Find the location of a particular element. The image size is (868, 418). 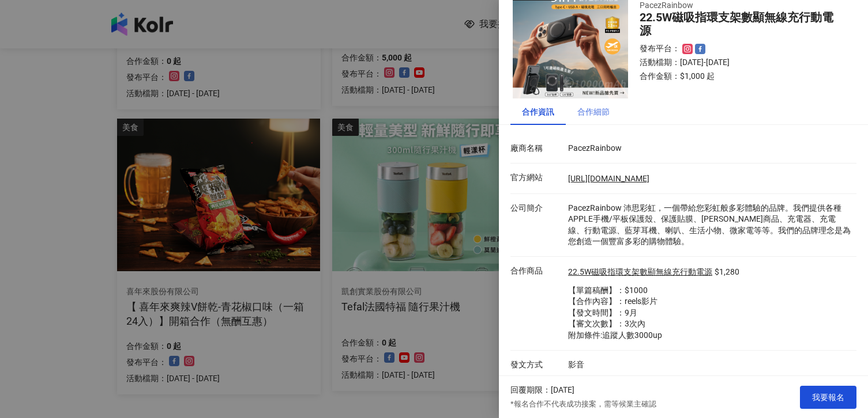

p: 合作金額： $1,000 起 is located at coordinates (741, 76).